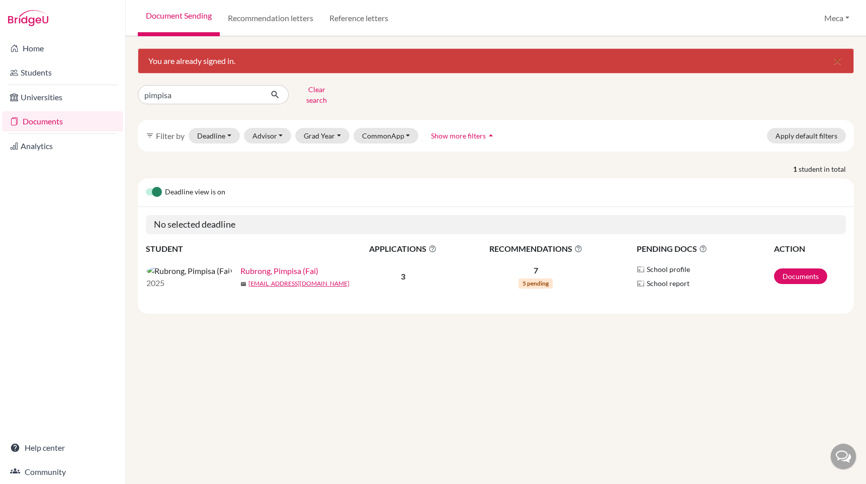  I want to click on button: Close, so click(838, 61).